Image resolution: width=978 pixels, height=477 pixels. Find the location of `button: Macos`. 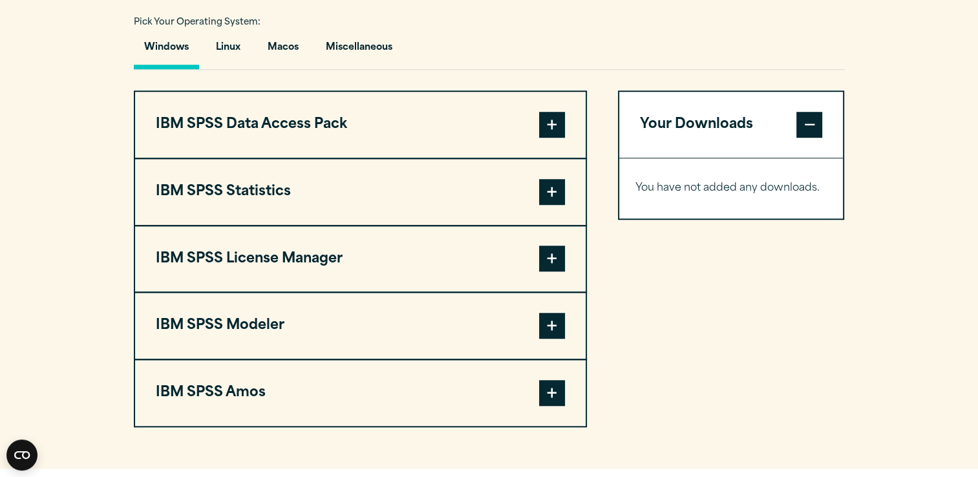

button: Macos is located at coordinates (283, 50).